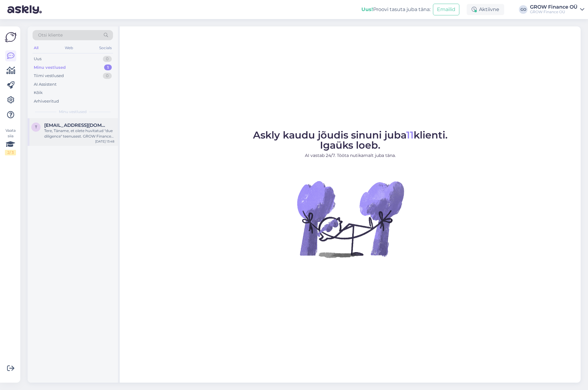 This screenshot has width=588, height=390. Describe the element at coordinates (486, 9) in the screenshot. I see `div: Aktiivne` at that location.